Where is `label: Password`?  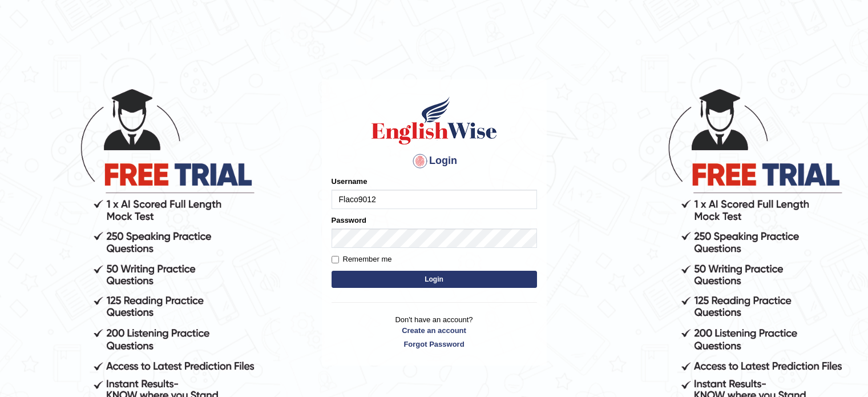
label: Password is located at coordinates (349, 220).